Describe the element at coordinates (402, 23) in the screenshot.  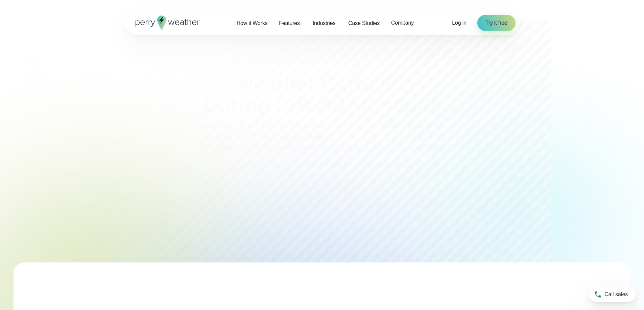
I see `span: Company` at that location.